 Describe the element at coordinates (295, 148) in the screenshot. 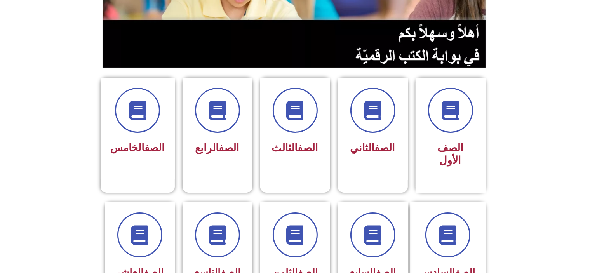

I see `span: الثالث` at that location.